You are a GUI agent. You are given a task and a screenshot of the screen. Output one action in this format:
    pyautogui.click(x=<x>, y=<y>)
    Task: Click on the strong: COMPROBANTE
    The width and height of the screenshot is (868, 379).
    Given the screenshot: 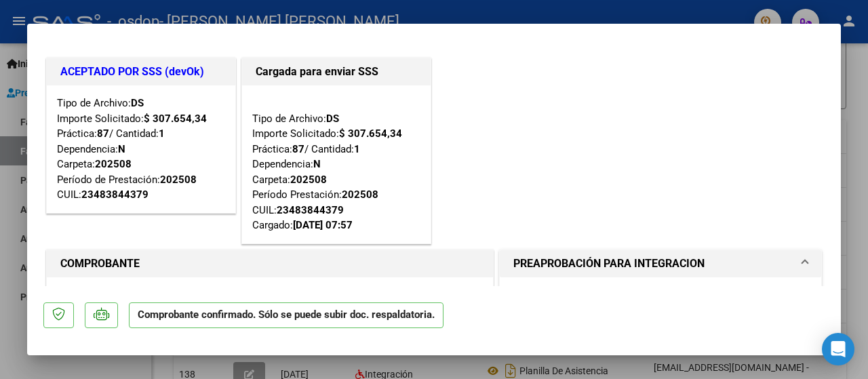 What is the action you would take?
    pyautogui.click(x=100, y=263)
    